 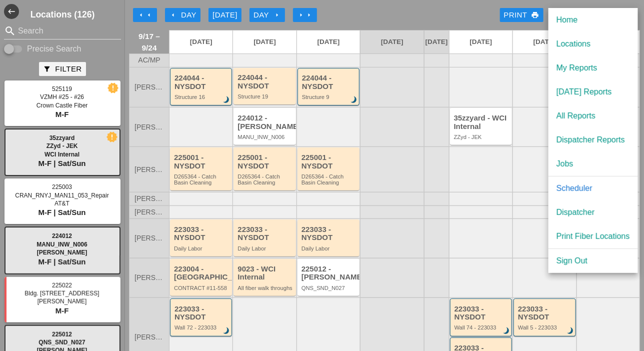 What do you see at coordinates (593, 44) in the screenshot?
I see `a: Locations` at bounding box center [593, 44].